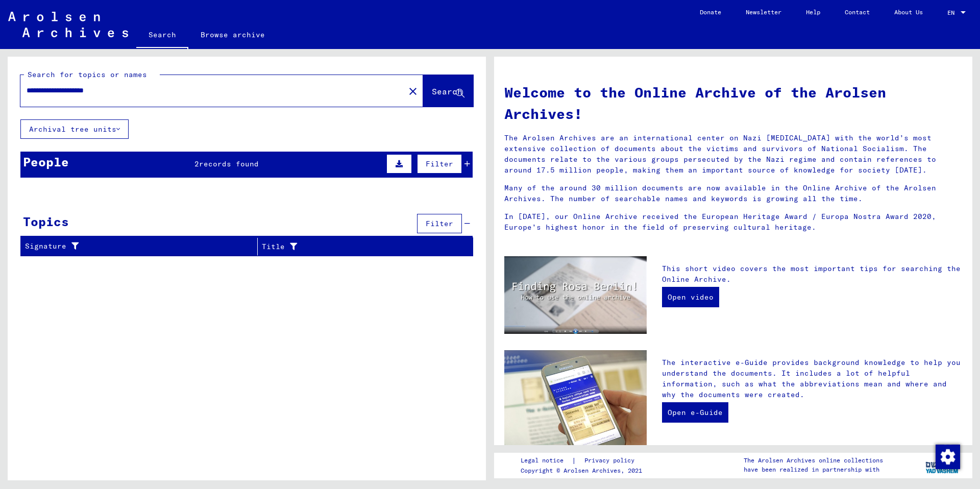  What do you see at coordinates (695, 412) in the screenshot?
I see `a: Open e-Guide` at bounding box center [695, 412].